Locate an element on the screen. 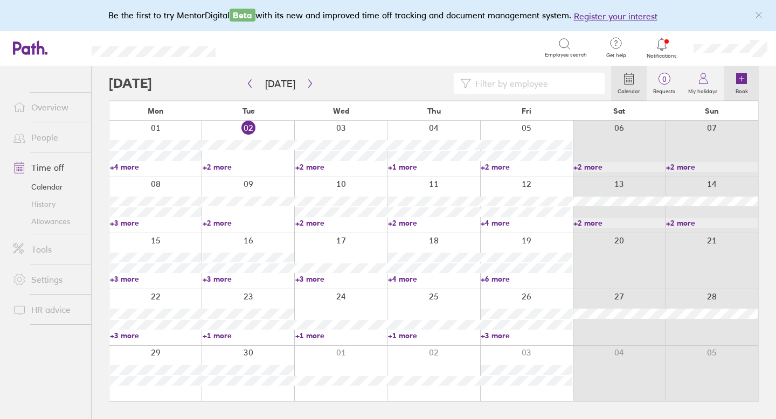 Image resolution: width=776 pixels, height=419 pixels. span: Employee search is located at coordinates (566, 55).